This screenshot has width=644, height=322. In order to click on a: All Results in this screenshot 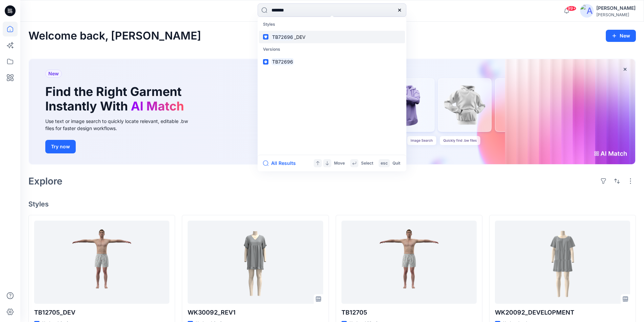, I will do `click(281, 163)`.